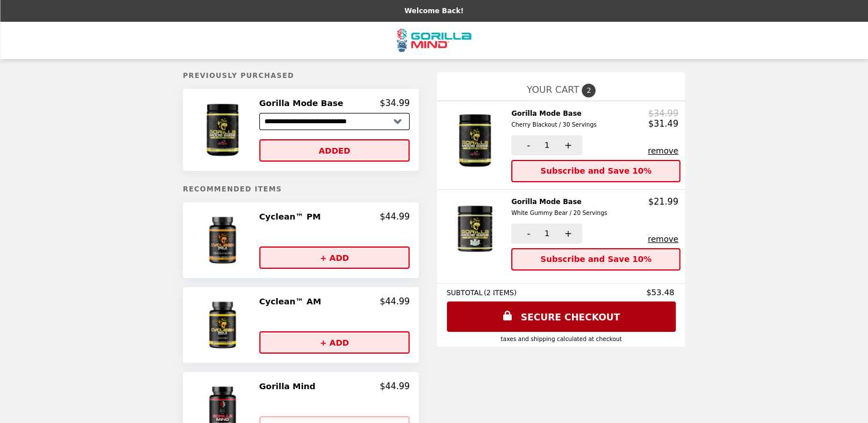 This screenshot has height=423, width=868. Describe the element at coordinates (663, 124) in the screenshot. I see `p: $31.49` at that location.